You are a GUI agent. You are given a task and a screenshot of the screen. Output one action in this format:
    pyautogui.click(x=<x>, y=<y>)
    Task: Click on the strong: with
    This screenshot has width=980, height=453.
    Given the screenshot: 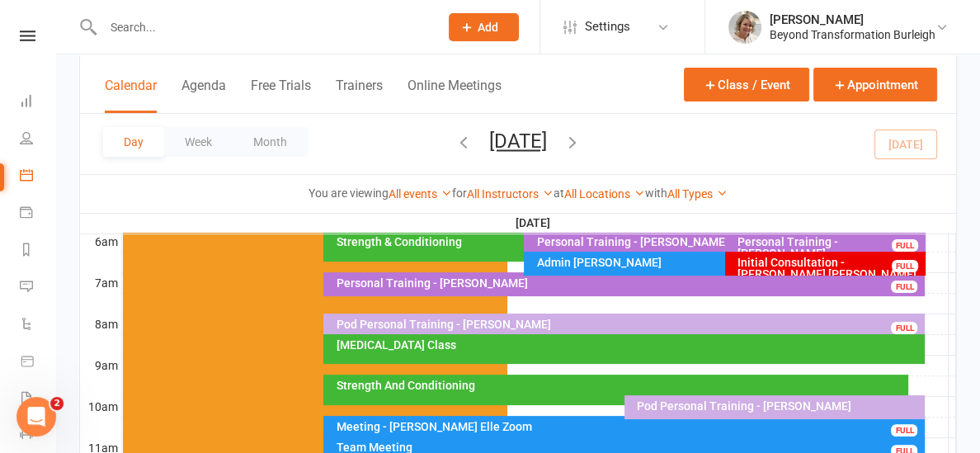 What is the action you would take?
    pyautogui.click(x=657, y=193)
    